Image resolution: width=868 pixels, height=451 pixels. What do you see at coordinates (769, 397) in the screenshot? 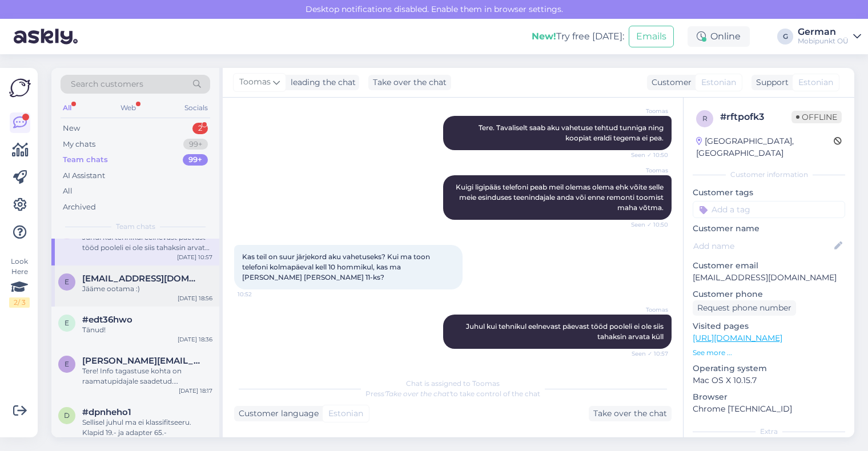
I see `p: Browser` at bounding box center [769, 397].